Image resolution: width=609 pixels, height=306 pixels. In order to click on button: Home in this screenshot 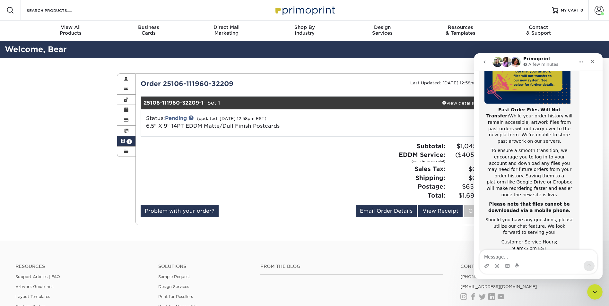, I will do `click(107, 9)`.